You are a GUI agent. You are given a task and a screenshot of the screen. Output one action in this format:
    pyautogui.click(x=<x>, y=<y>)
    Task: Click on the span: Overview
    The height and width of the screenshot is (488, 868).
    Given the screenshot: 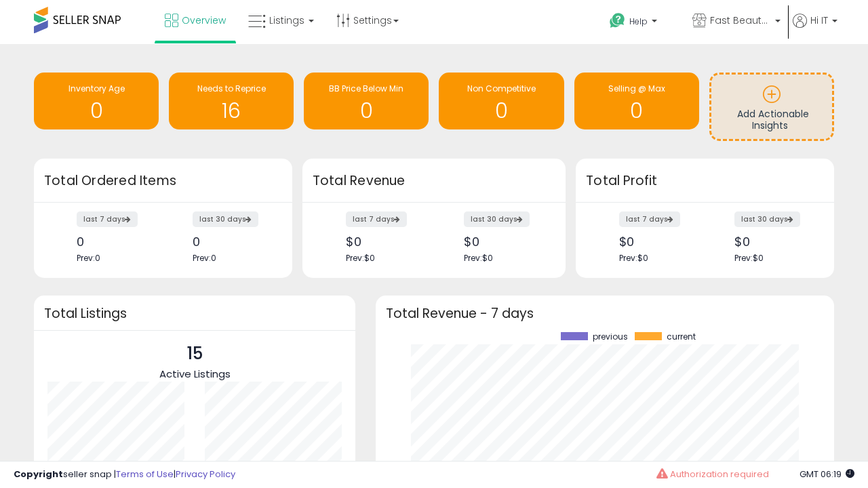 What is the action you would take?
    pyautogui.click(x=204, y=20)
    